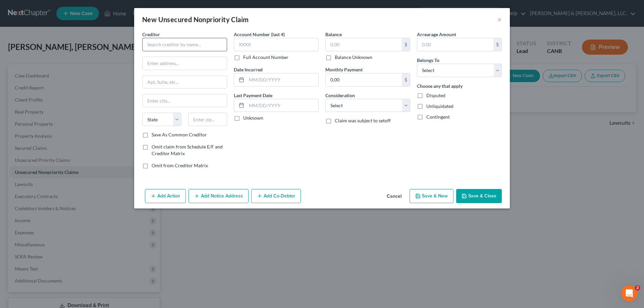 This screenshot has height=308, width=644. What do you see at coordinates (253, 118) in the screenshot?
I see `label: Unknown` at bounding box center [253, 118].